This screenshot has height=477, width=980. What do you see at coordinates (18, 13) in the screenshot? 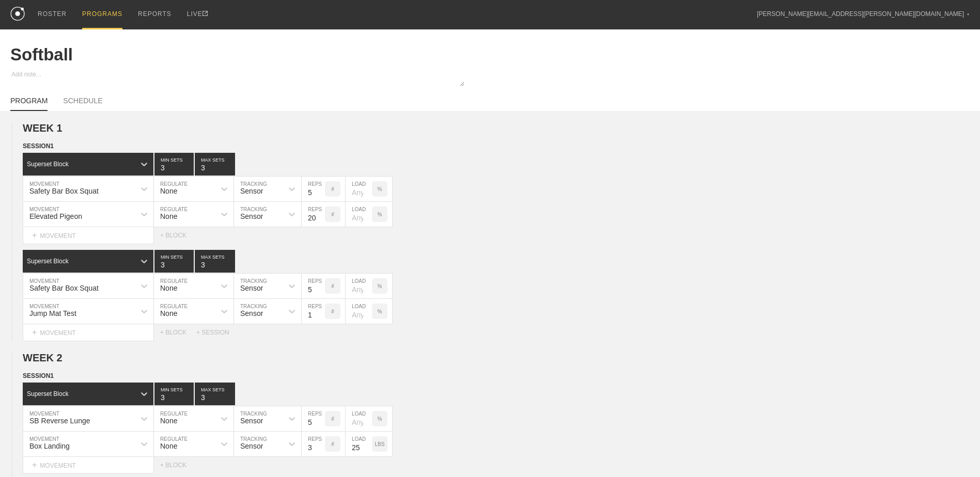
I see `img: logo` at bounding box center [18, 13].